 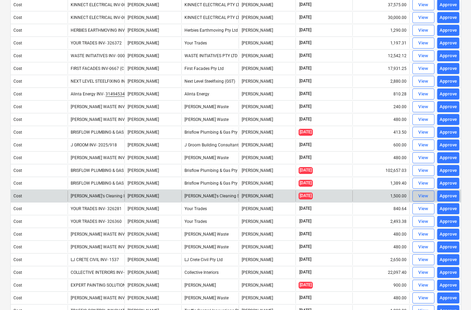 I want to click on div: LJ Crete Civil Pty Ltd, so click(x=209, y=260).